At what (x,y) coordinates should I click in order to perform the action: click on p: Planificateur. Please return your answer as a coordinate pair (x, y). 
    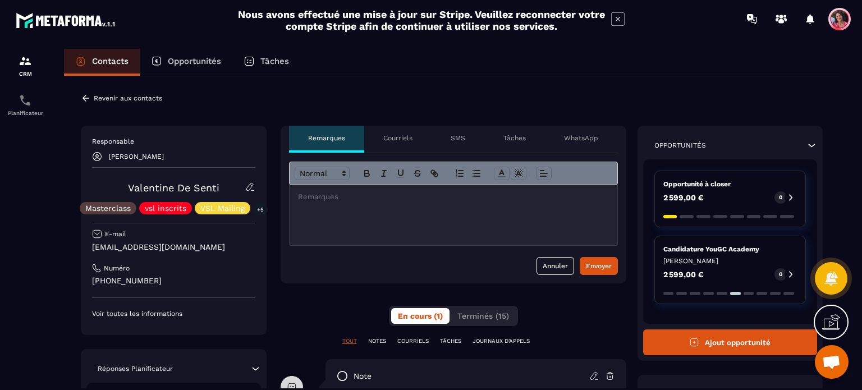
    Looking at the image, I should click on (25, 113).